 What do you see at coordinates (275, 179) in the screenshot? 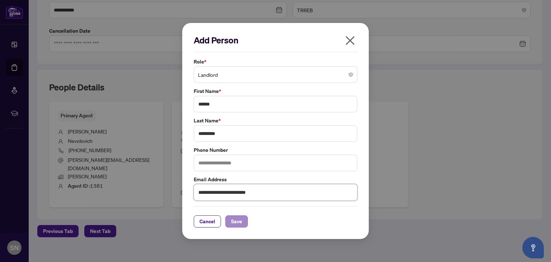
I see `label: Email Address` at bounding box center [275, 179].